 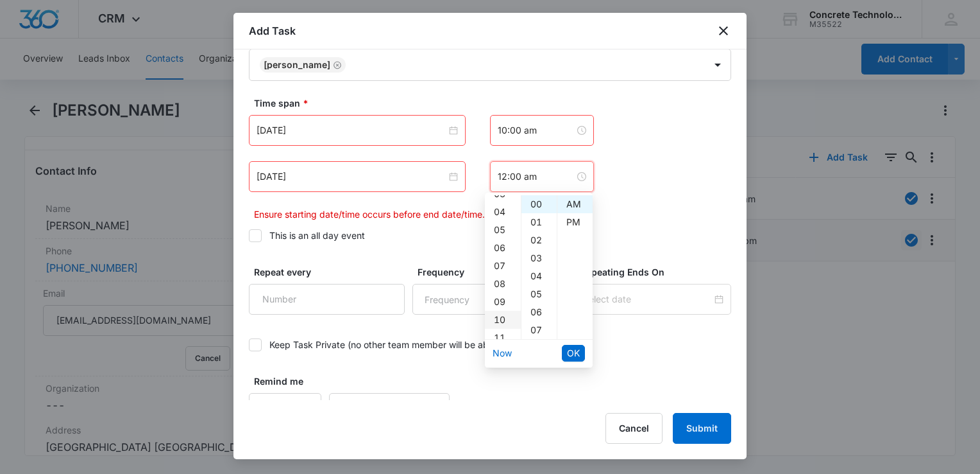 What do you see at coordinates (332, 272) in the screenshot?
I see `label: Repeat every` at bounding box center [332, 272].